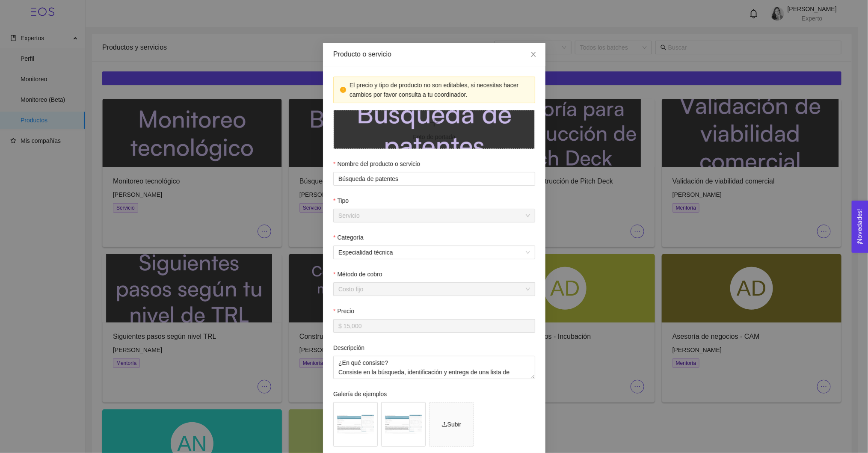  Describe the element at coordinates (444, 424) in the screenshot. I see `span: upload` at that location.